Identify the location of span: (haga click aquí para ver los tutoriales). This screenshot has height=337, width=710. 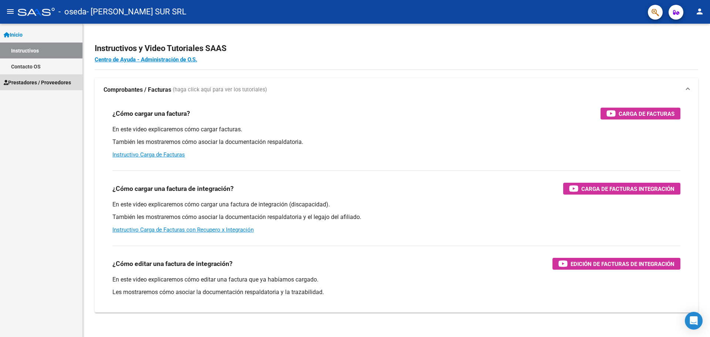
(220, 90).